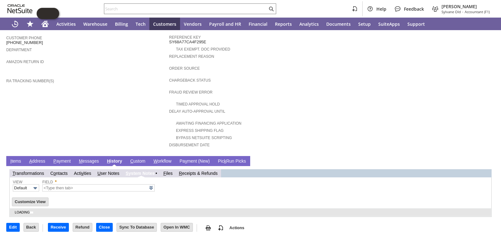  I want to click on a: Workflow, so click(162, 161).